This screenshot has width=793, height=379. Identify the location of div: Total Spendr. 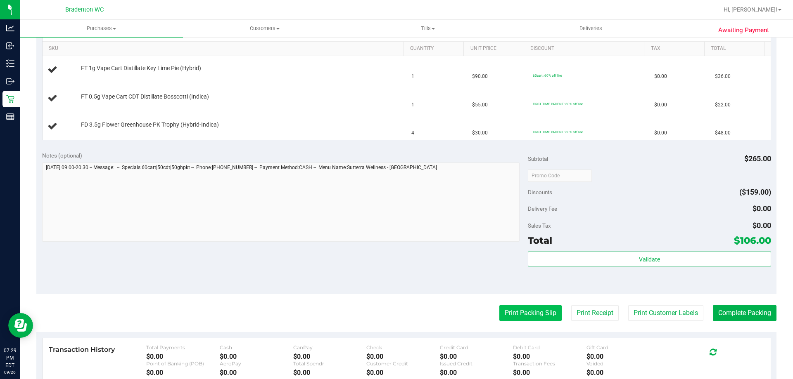
(330, 364).